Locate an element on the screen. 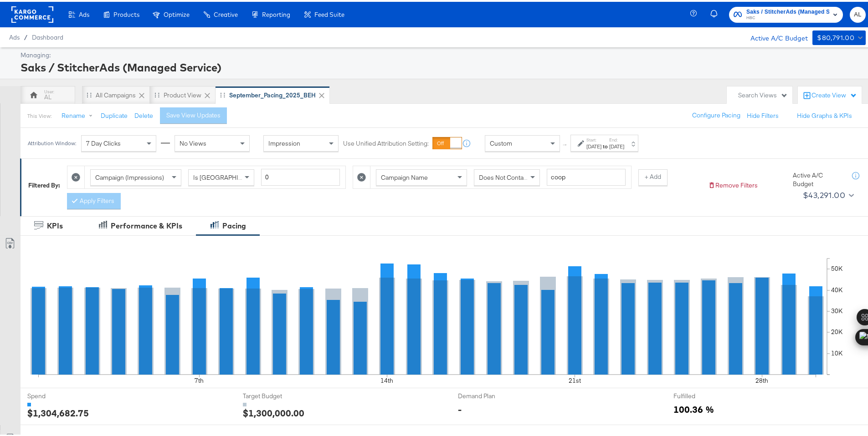 Image resolution: width=868 pixels, height=436 pixels. div: All Campaigns is located at coordinates (116, 93).